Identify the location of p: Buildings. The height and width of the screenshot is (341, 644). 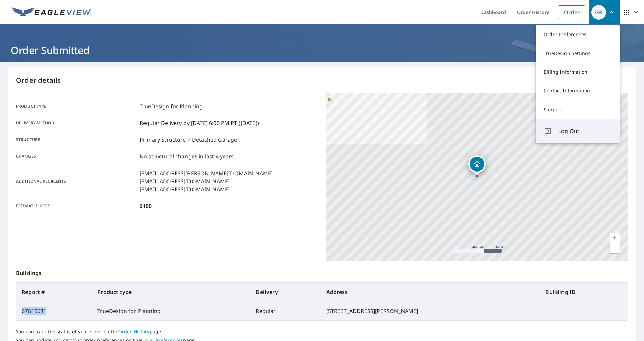
(322, 271).